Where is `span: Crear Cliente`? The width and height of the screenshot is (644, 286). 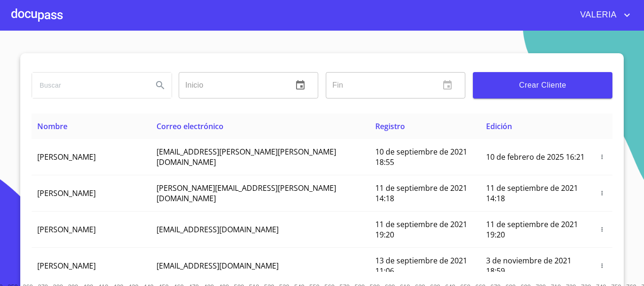 span: Crear Cliente is located at coordinates (543, 85).